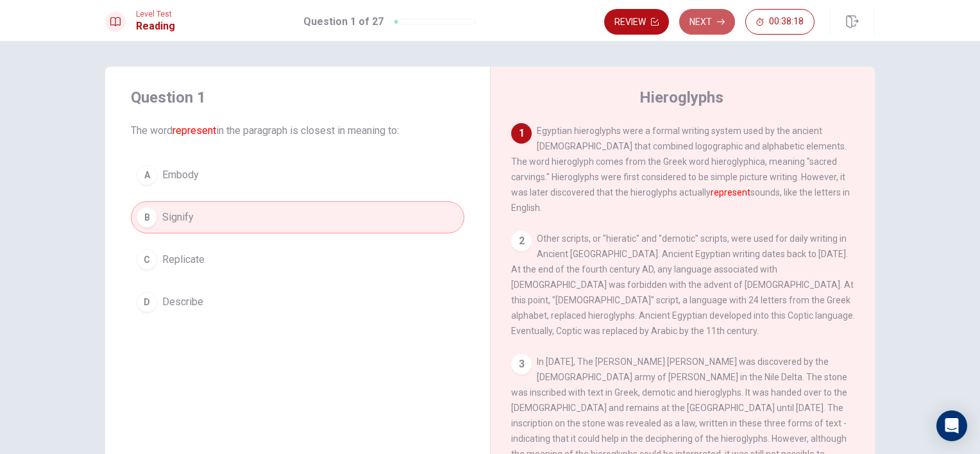 The height and width of the screenshot is (454, 980). I want to click on span: Describe, so click(183, 302).